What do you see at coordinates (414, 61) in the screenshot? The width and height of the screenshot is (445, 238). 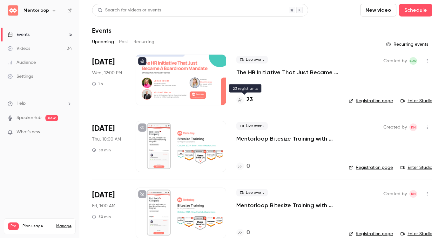 I see `span: Grace Winstanley` at bounding box center [414, 61].